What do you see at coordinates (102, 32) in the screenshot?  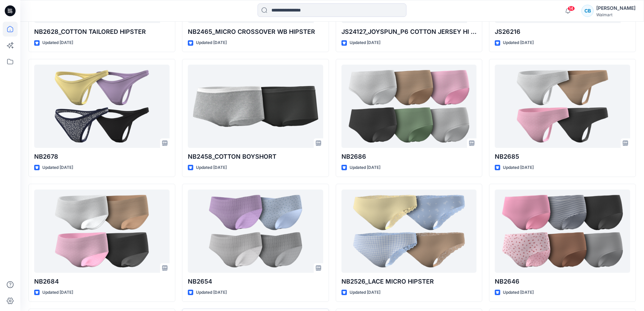 I see `p: NB2628_COTTON TAILORED HIPSTER` at bounding box center [102, 32].